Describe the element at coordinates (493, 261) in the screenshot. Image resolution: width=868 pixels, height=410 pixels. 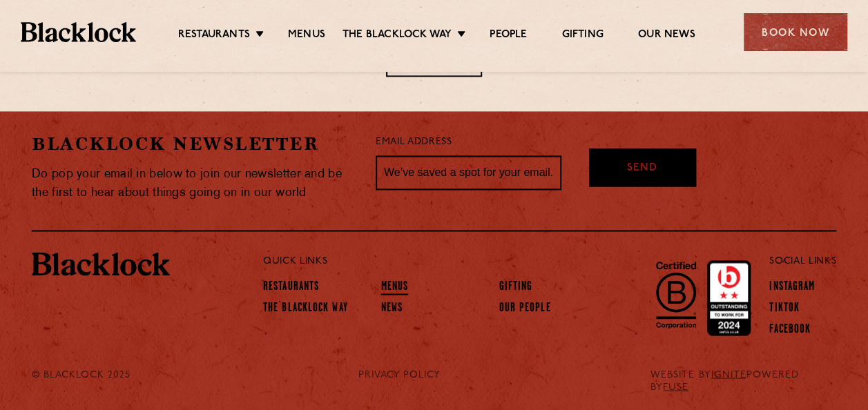
I see `p: Quick Links` at that location.